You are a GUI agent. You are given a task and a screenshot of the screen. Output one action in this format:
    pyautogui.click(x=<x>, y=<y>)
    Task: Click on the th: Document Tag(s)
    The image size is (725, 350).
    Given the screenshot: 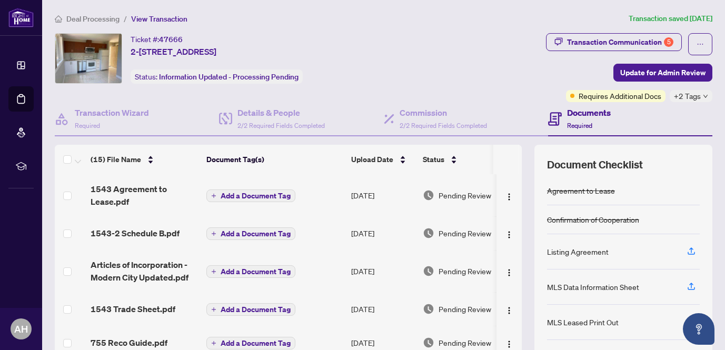 What is the action you would take?
    pyautogui.click(x=274, y=160)
    